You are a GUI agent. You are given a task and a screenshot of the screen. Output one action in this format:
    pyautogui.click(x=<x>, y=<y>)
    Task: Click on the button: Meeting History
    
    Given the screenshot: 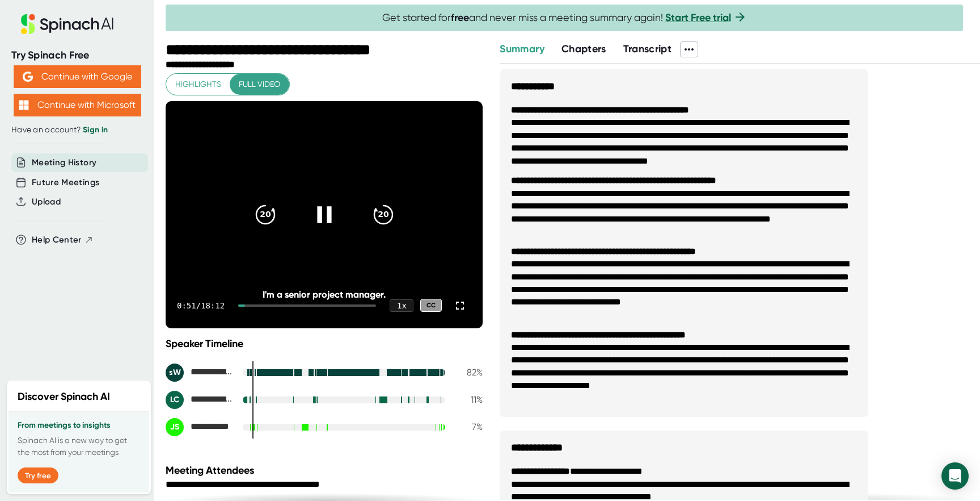 What is the action you would take?
    pyautogui.click(x=64, y=163)
    